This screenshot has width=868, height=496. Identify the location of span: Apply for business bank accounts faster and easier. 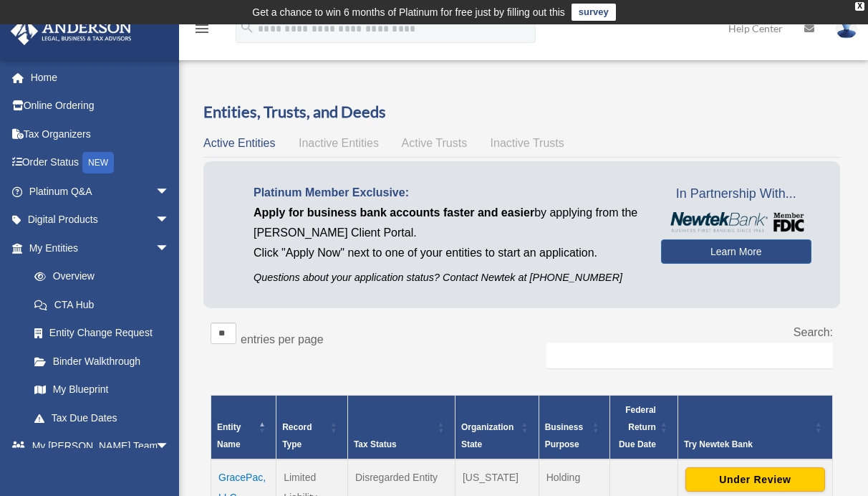
(394, 212).